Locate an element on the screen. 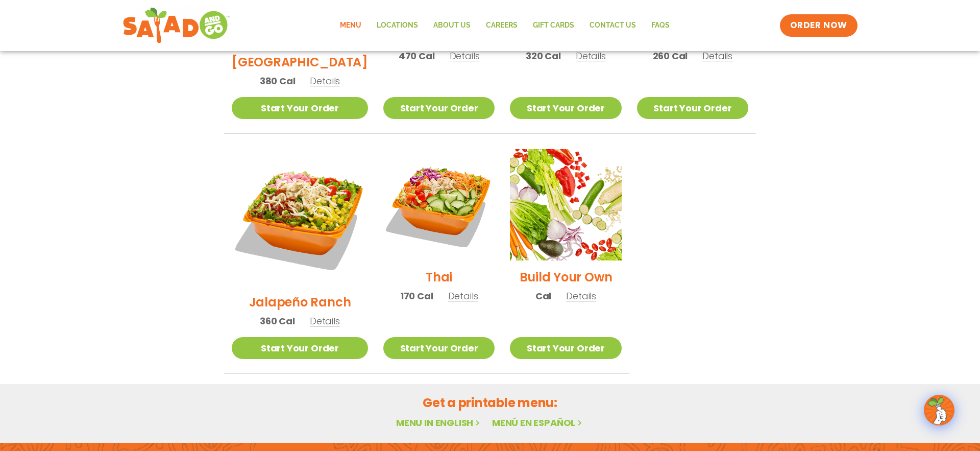 The height and width of the screenshot is (451, 980). a: GIFT CARDS is located at coordinates (553, 25).